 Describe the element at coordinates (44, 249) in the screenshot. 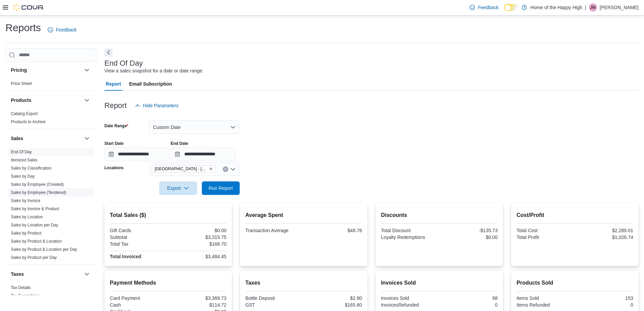

I see `a: Sales by Product & Location per Day` at that location.